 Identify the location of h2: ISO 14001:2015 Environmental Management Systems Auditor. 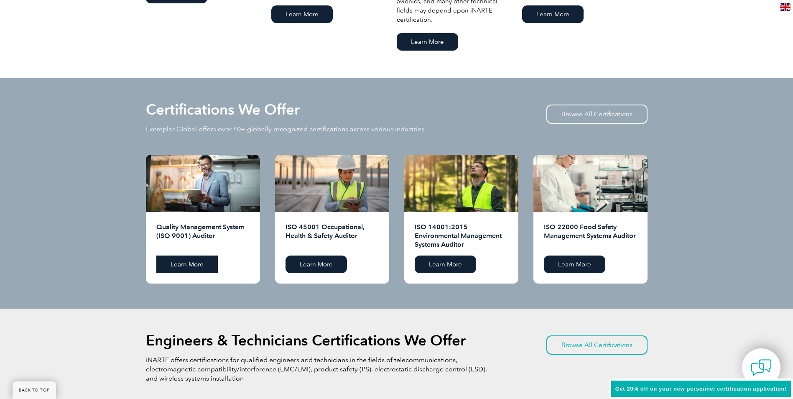
(461, 236).